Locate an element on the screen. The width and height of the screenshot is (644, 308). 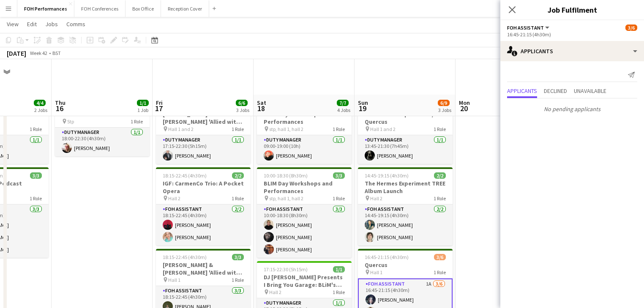
span: FOH Assistant is located at coordinates (525, 27).